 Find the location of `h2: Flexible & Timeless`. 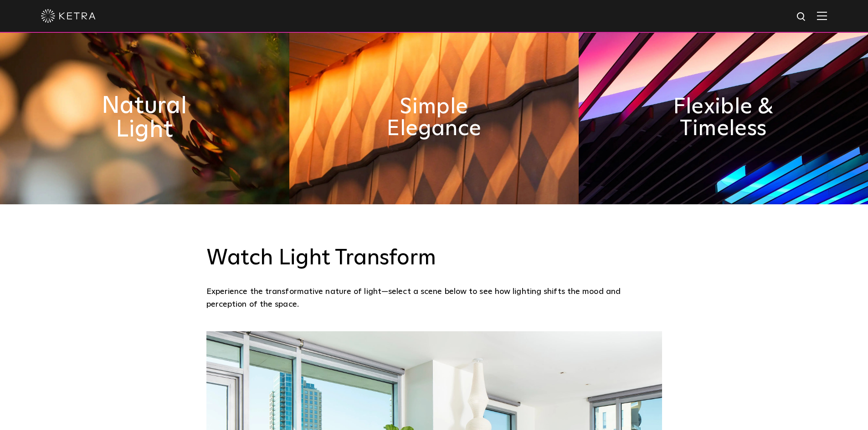

h2: Flexible & Timeless is located at coordinates (723, 118).